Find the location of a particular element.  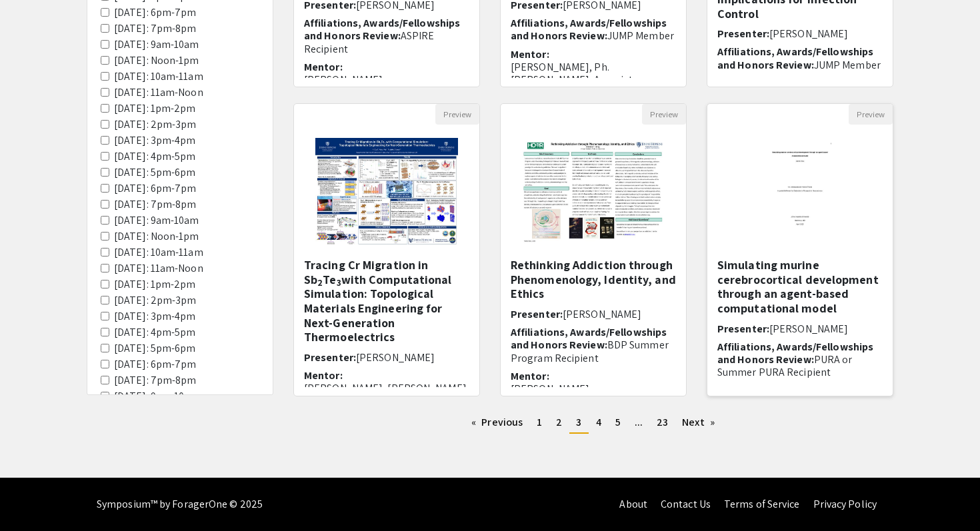

span: 4 is located at coordinates (598, 422).